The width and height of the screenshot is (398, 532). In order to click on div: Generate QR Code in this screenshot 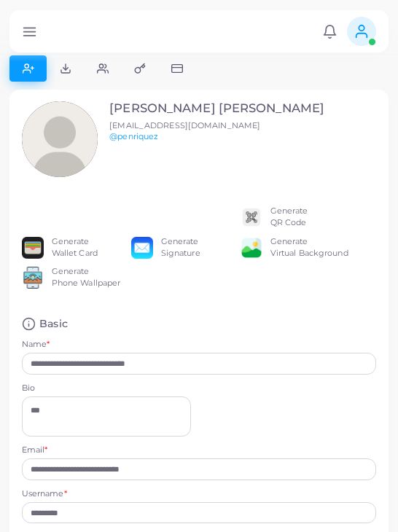, I will do `click(289, 217)`.